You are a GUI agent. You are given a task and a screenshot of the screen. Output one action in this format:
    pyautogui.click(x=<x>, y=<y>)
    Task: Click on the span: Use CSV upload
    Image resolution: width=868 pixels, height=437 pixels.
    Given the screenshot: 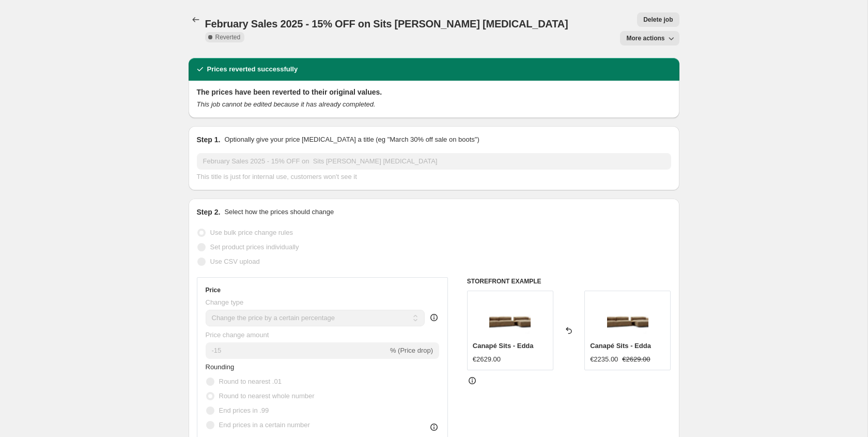 What is the action you would take?
    pyautogui.click(x=235, y=261)
    